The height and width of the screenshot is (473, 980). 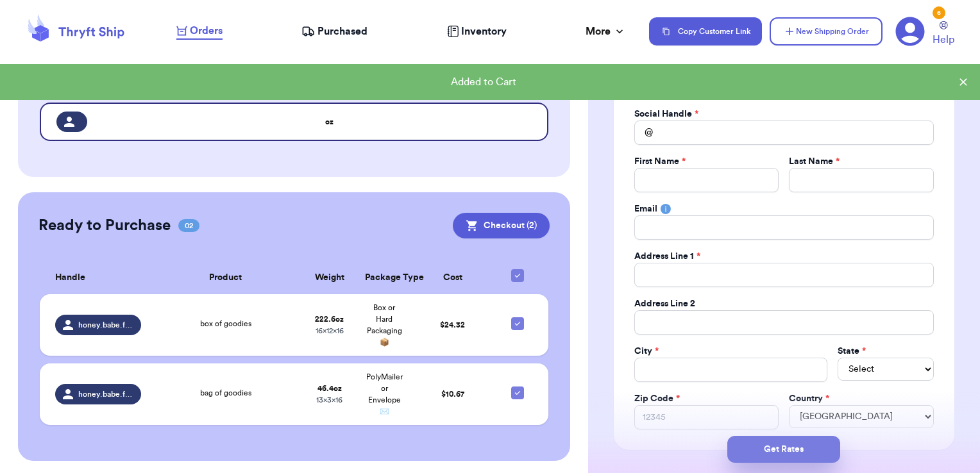 What do you see at coordinates (605, 31) in the screenshot?
I see `div: More` at bounding box center [605, 31].